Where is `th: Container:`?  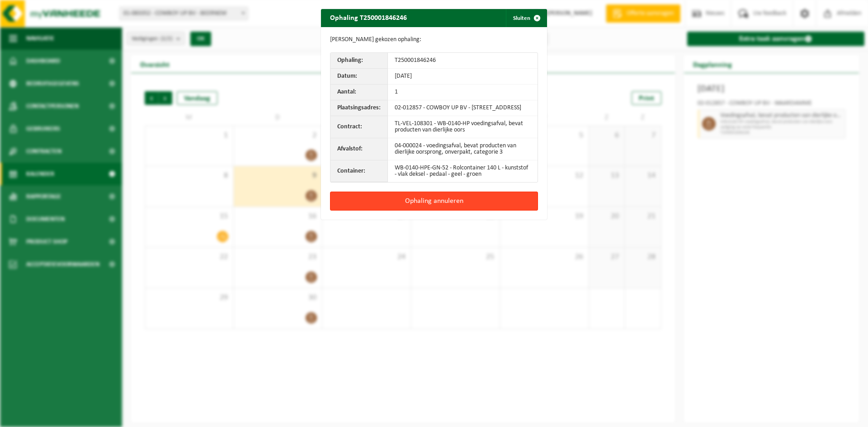 th: Container: is located at coordinates (359, 171).